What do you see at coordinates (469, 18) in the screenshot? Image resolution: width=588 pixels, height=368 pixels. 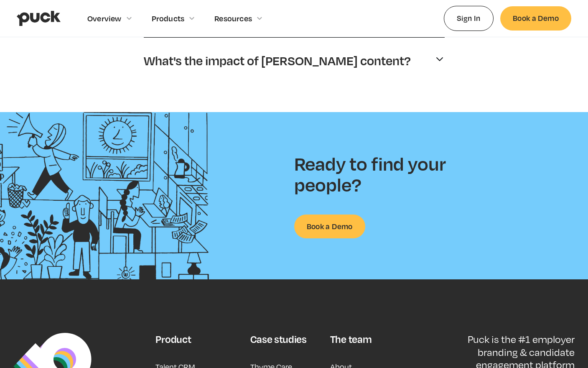 I see `a: Sign In` at bounding box center [469, 18].